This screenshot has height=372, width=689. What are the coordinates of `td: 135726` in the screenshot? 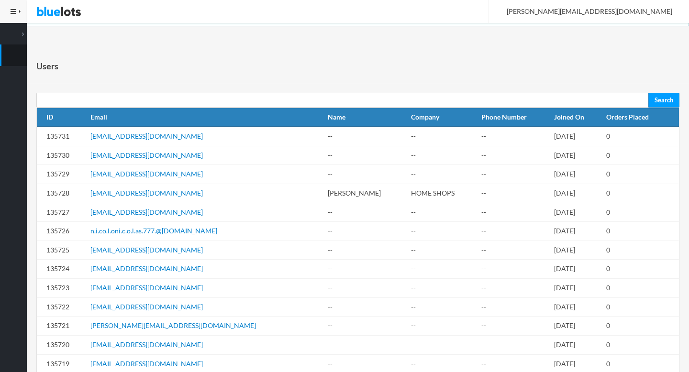 It's located at (62, 231).